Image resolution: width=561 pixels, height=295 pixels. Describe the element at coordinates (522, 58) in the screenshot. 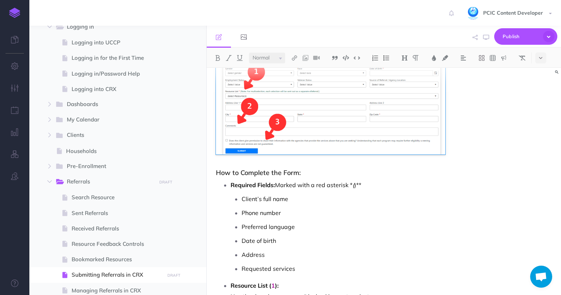

I see `img: Clear styles button` at that location.